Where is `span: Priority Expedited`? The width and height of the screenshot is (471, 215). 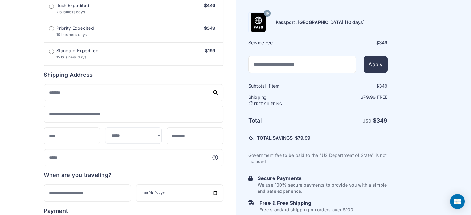
span: Priority Expedited is located at coordinates (75, 28).